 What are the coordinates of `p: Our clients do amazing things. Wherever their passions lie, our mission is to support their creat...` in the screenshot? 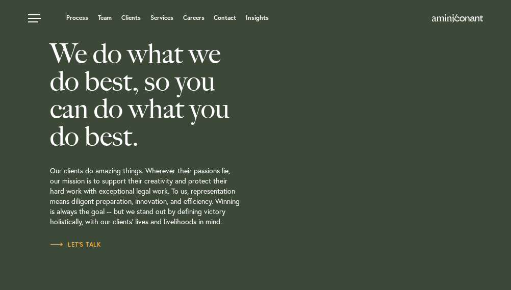 It's located at (170, 195).